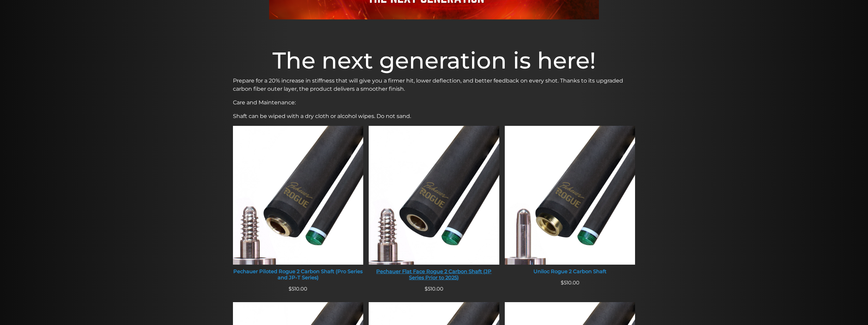 The width and height of the screenshot is (868, 325). What do you see at coordinates (298, 195) in the screenshot?
I see `img: Pechauer Piloted Rogue 2 Carbon Shaft (Pro Series and JP-T Series)` at bounding box center [298, 195].